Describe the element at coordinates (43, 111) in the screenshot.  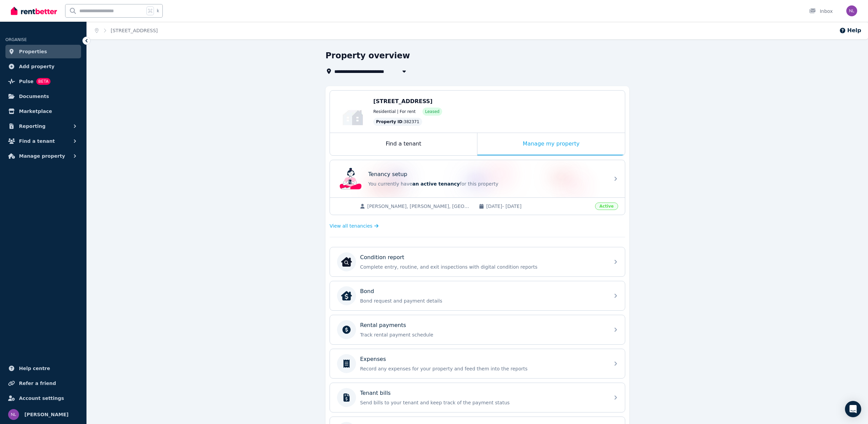
I see `a: Marketplace` at that location.